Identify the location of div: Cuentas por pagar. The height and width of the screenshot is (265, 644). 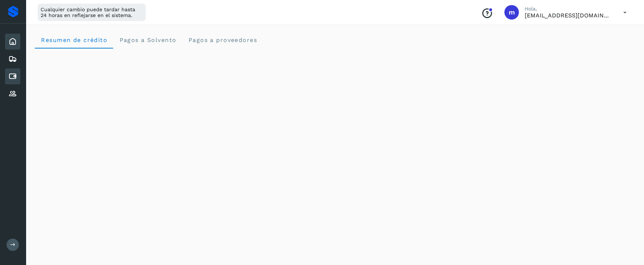
(13, 76).